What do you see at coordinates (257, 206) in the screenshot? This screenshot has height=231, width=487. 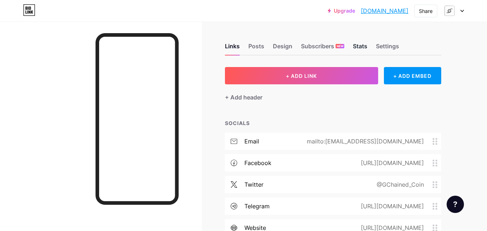 I see `div: telegram` at bounding box center [257, 206].